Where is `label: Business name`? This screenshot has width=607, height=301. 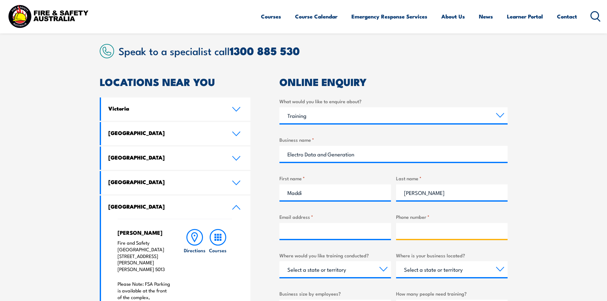 label: Business name is located at coordinates (393, 139).